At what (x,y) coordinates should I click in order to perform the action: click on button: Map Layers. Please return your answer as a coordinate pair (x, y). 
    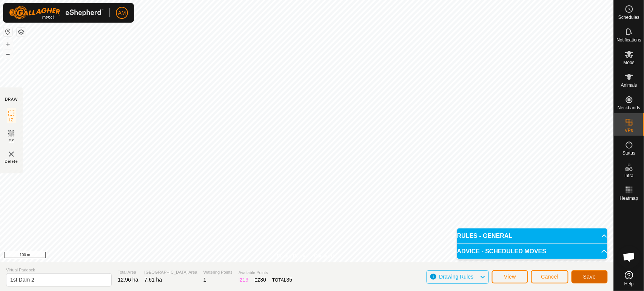
    Looking at the image, I should click on (22, 32).